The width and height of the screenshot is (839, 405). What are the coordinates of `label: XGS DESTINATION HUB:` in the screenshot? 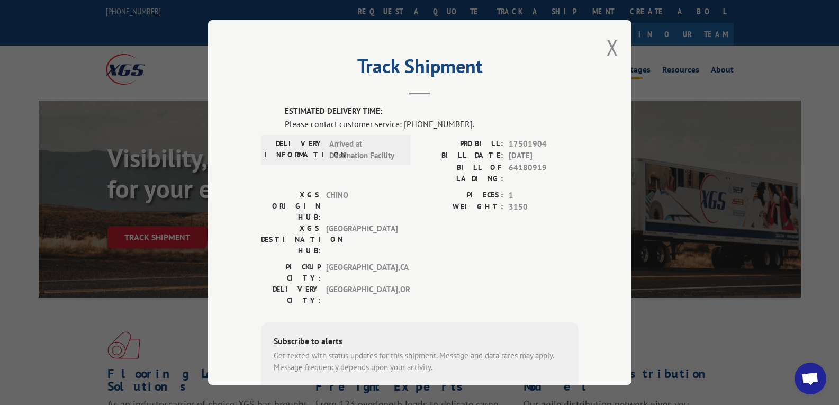 It's located at (291, 239).